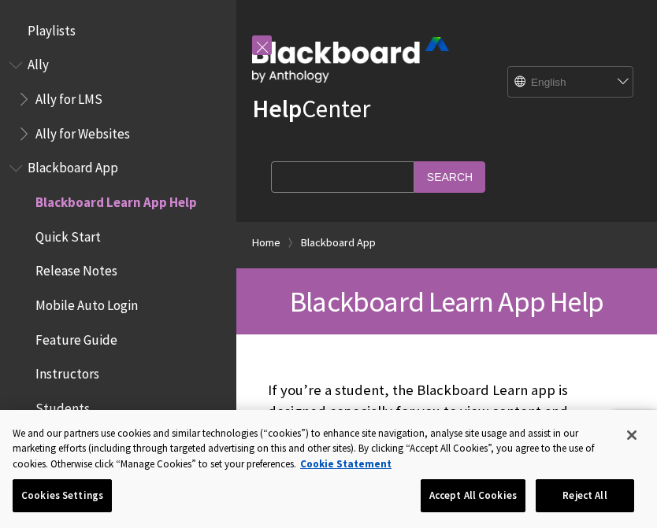 The width and height of the screenshot is (657, 528). What do you see at coordinates (584, 496) in the screenshot?
I see `button: Reject All` at bounding box center [584, 496].